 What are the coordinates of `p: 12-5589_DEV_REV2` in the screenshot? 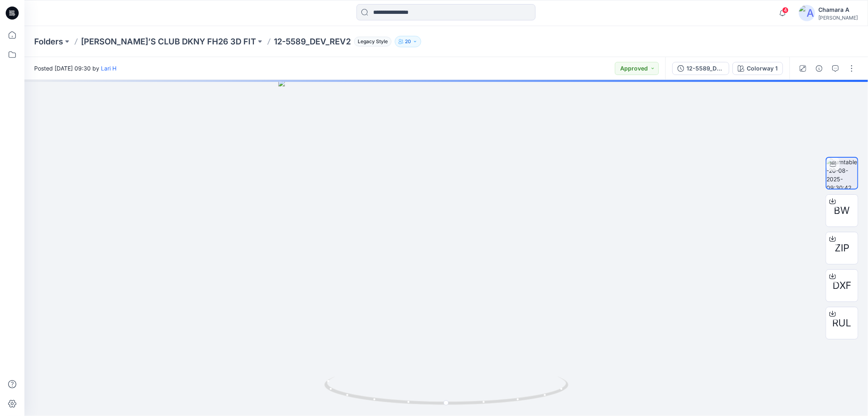 It's located at (312, 41).